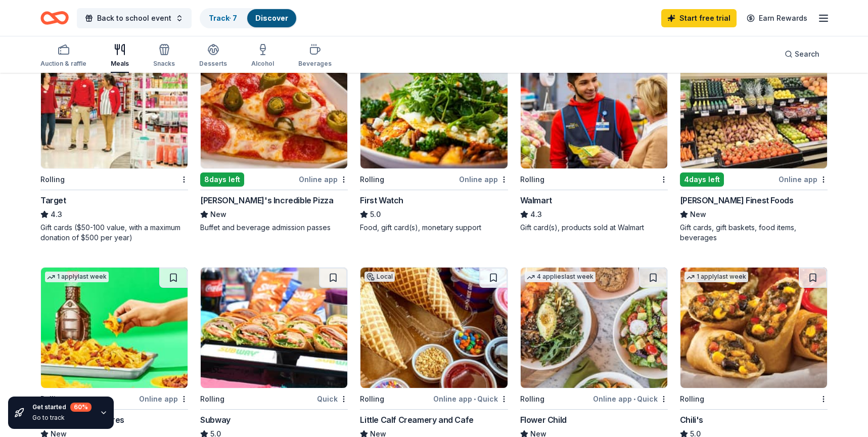 This screenshot has width=868, height=437. What do you see at coordinates (114, 145) in the screenshot?
I see `a: Image for Target4 applieslast weekRollingTarget4.3Gift cards ($50-100 value, with a maximum donat...` at bounding box center [114, 145].